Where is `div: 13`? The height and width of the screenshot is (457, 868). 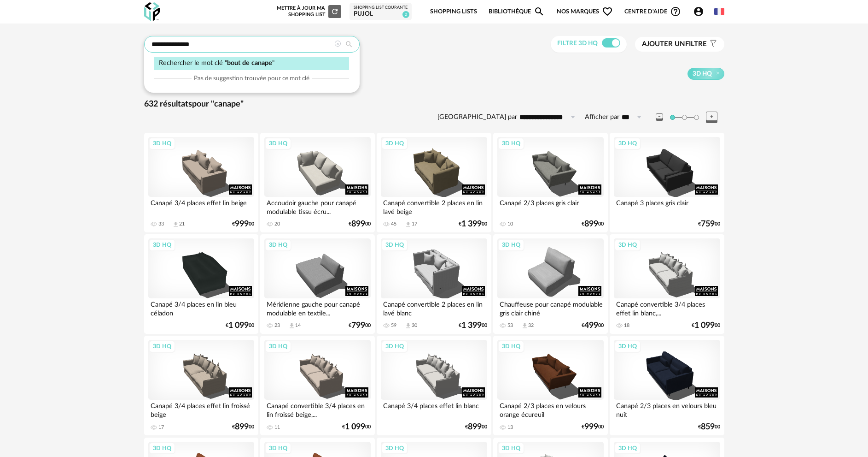
div: 13 is located at coordinates (510, 427).